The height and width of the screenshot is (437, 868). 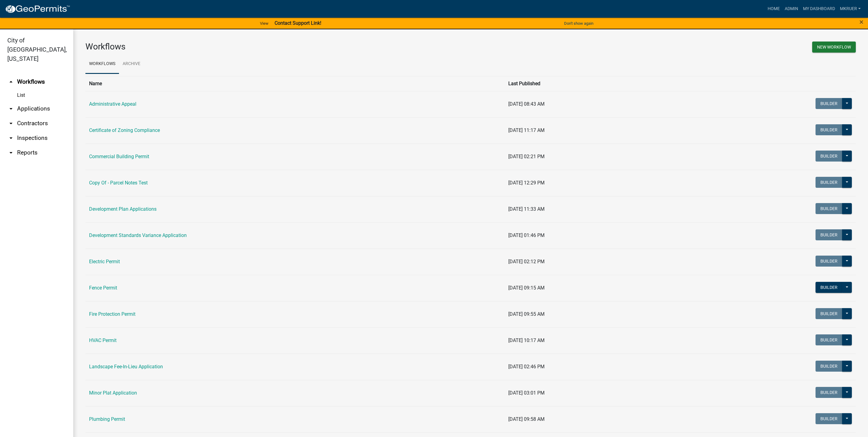 I want to click on button: Close, so click(x=862, y=22).